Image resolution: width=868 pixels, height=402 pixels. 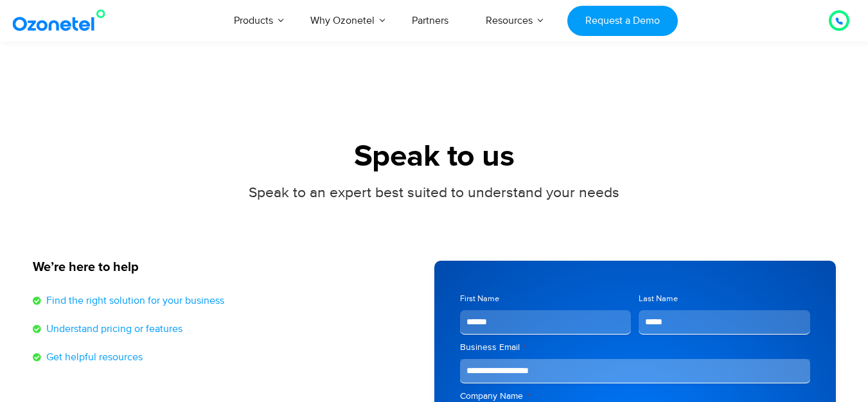 I want to click on span: Get helpful resources, so click(x=92, y=357).